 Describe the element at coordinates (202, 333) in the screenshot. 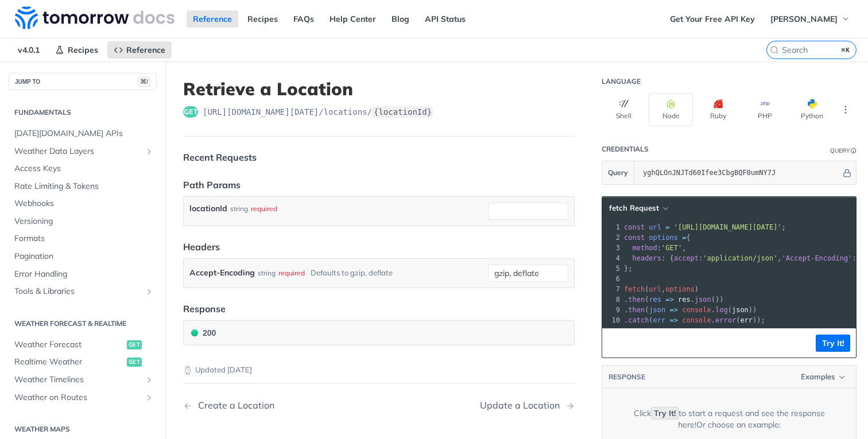

I see `div: 200` at that location.